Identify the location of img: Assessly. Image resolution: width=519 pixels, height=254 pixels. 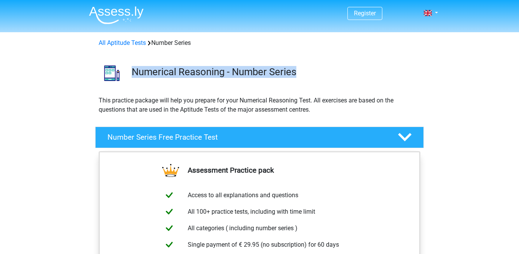
(116, 15).